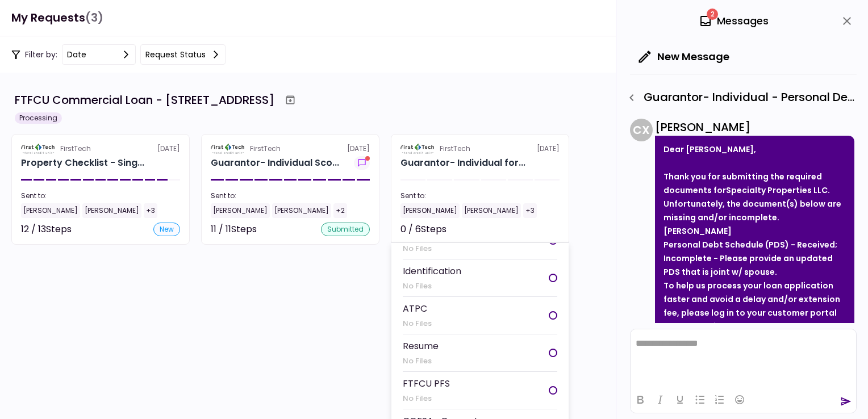 The height and width of the screenshot is (419, 868). What do you see at coordinates (421, 346) in the screenshot?
I see `div: Resume` at bounding box center [421, 346].